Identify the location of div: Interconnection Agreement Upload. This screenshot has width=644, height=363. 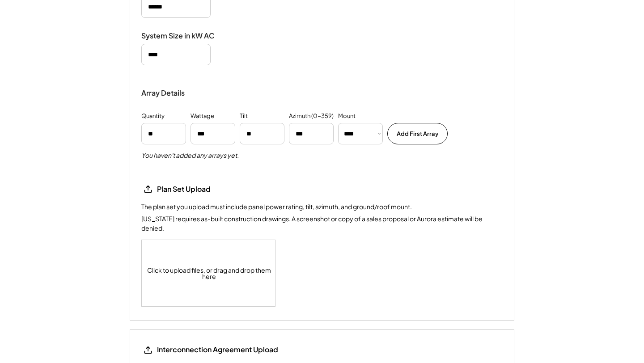
(217, 349).